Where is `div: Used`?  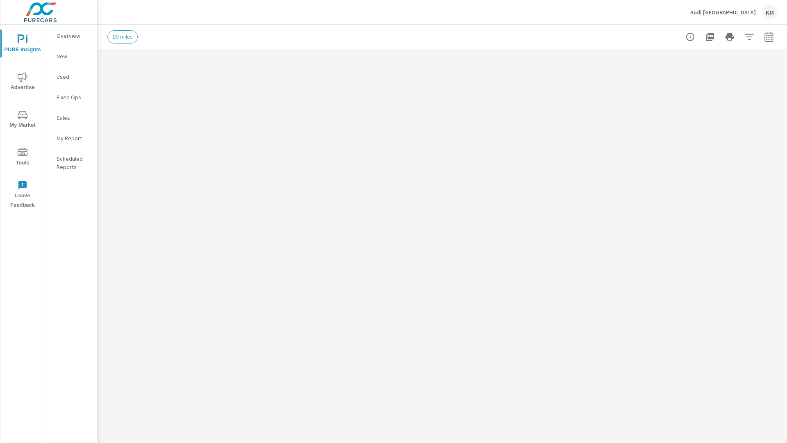 div: Used is located at coordinates (71, 77).